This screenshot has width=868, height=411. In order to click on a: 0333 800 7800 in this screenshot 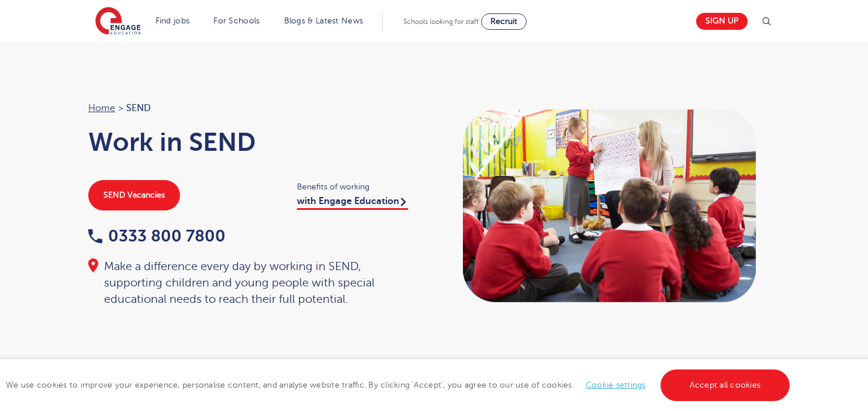, I will do `click(156, 236)`.